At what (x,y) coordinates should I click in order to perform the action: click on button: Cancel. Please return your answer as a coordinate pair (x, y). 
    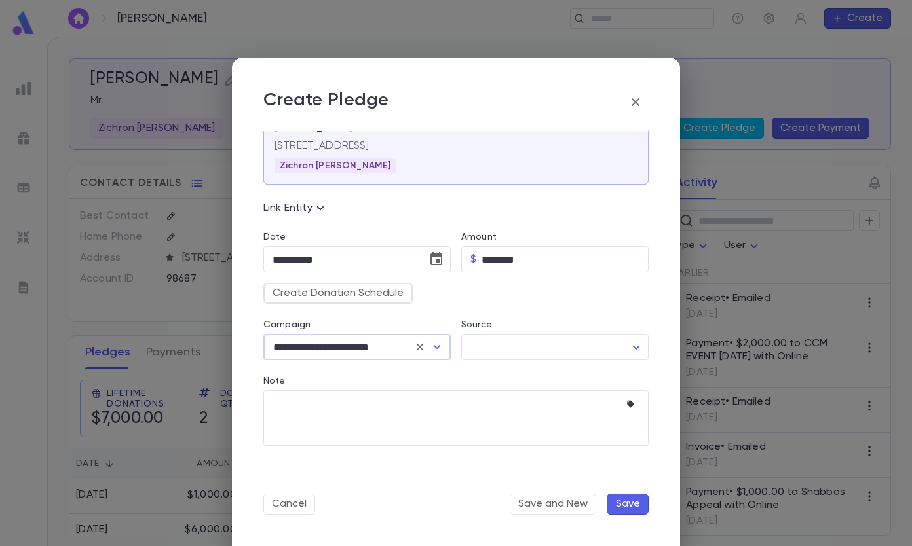
    Looking at the image, I should click on (289, 504).